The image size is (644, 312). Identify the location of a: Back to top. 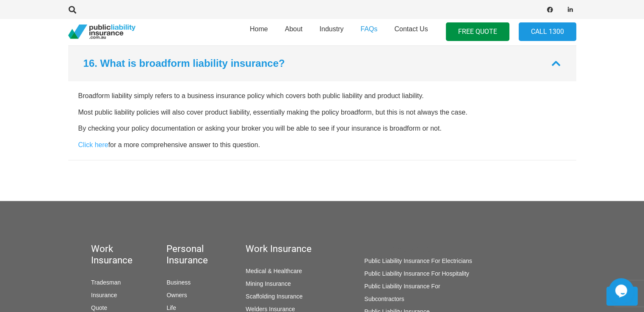
(622, 296).